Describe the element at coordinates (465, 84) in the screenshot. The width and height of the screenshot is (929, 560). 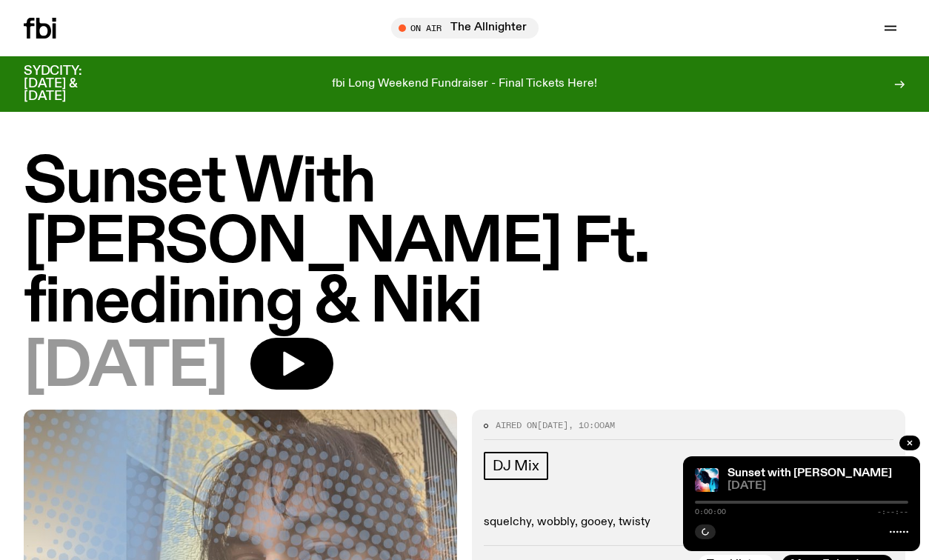
I see `p: fbi Long Weekend Fundraiser - Final Tickets Here!` at that location.